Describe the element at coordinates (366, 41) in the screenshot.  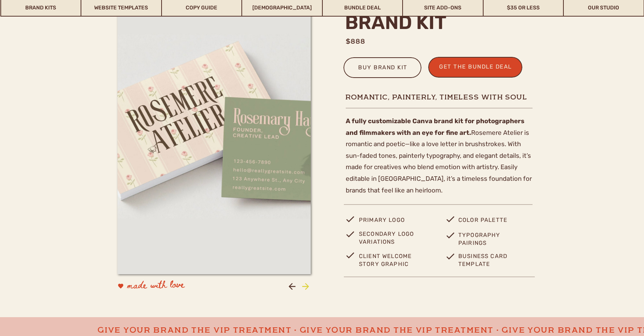
I see `h1: $888` at that location.